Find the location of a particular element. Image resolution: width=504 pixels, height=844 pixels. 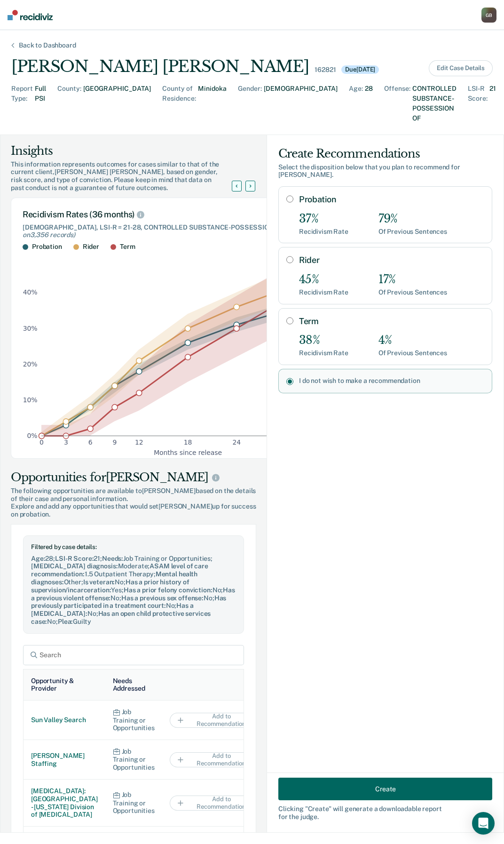

div: Term is located at coordinates (127, 247).